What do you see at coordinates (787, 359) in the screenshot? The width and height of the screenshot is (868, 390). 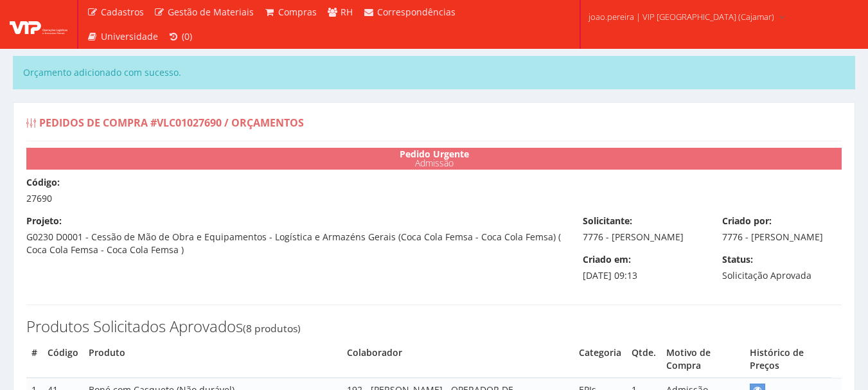 I see `th: Histórico de Preços` at bounding box center [787, 359].